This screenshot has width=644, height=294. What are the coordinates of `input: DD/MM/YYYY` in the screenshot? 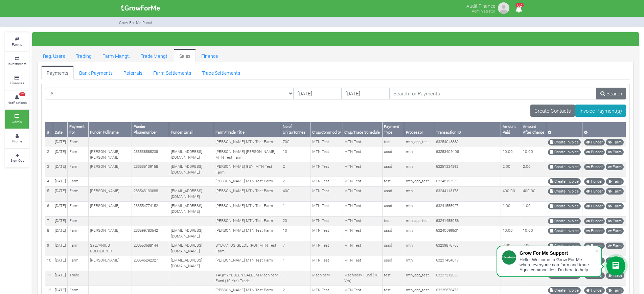 It's located at (365, 94).